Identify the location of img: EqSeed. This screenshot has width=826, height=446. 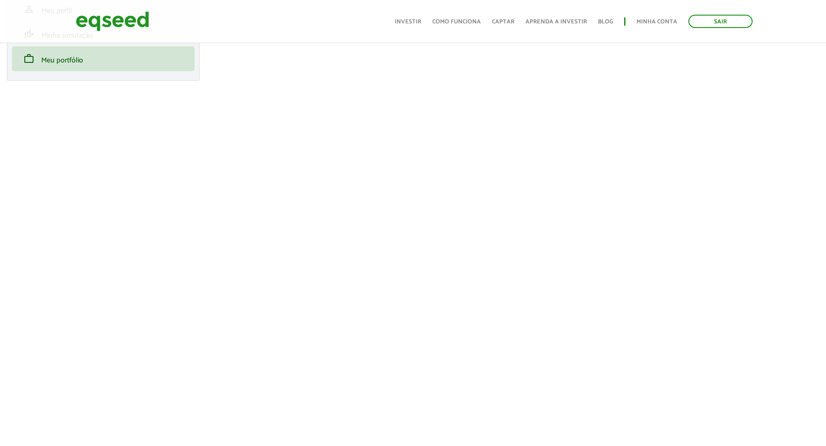
(112, 21).